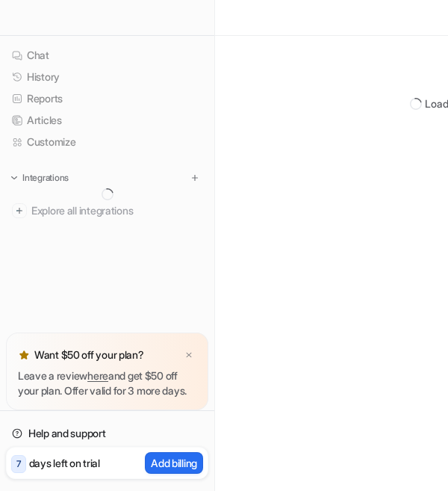 The image size is (448, 491). What do you see at coordinates (18, 464) in the screenshot?
I see `p: 7` at bounding box center [18, 464].